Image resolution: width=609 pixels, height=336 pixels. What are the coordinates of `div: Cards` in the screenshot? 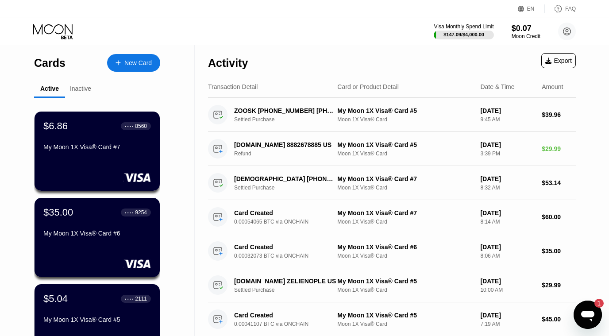 It's located at (50, 63).